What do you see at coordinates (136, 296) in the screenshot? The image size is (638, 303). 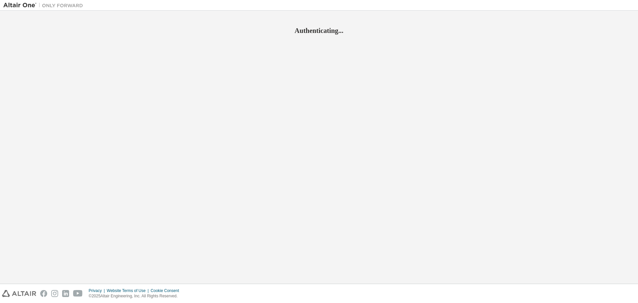 I see `p: © 2025 Altair Engineering, Inc. All Rights Reserved.` at bounding box center [136, 296].